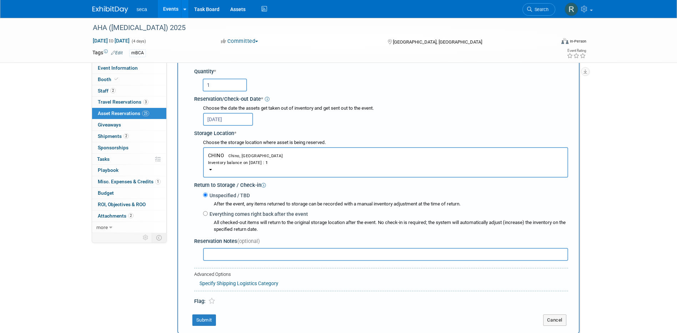 Image resolution: width=677 pixels, height=333 pixels. What do you see at coordinates (146, 237) in the screenshot?
I see `td: Personalize Event Tab Strip` at bounding box center [146, 237].